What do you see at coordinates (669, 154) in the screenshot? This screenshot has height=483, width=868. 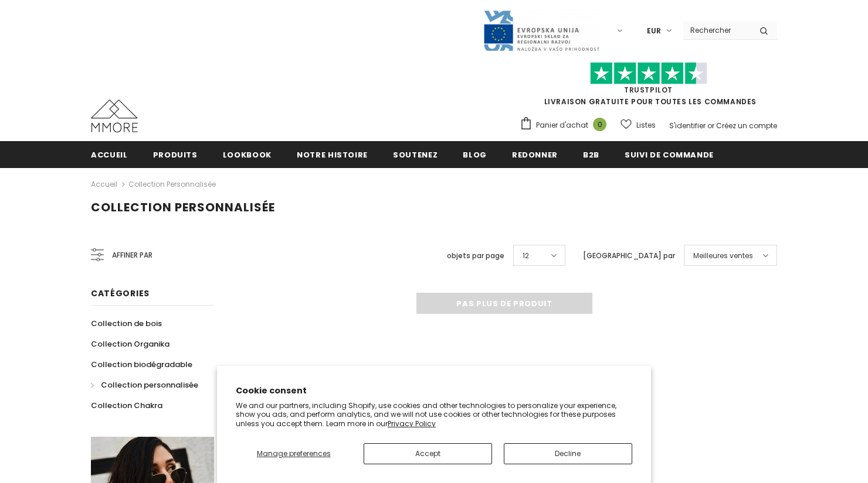 I see `span: Suivi de commande` at bounding box center [669, 154].